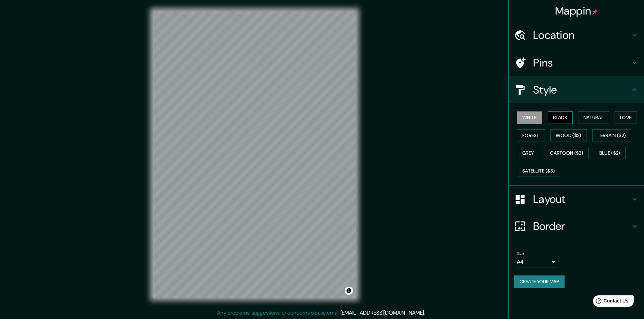  What do you see at coordinates (560, 118) in the screenshot?
I see `button: Black` at bounding box center [560, 118].